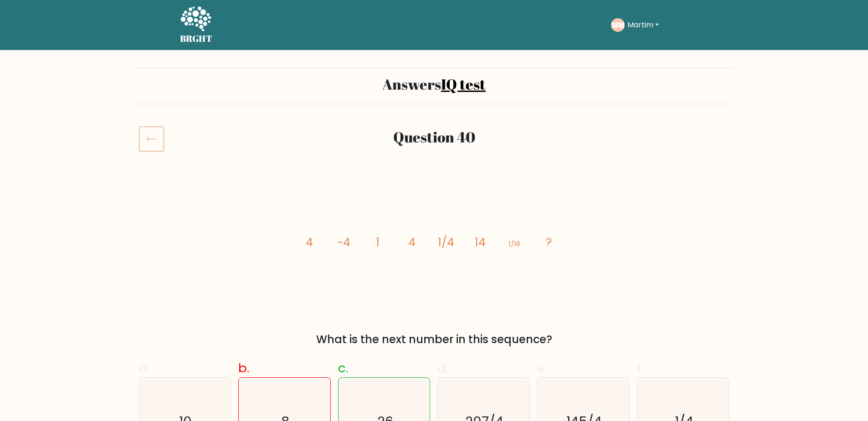 The height and width of the screenshot is (421, 868). Describe the element at coordinates (343, 242) in the screenshot. I see `tspan: -4` at that location.